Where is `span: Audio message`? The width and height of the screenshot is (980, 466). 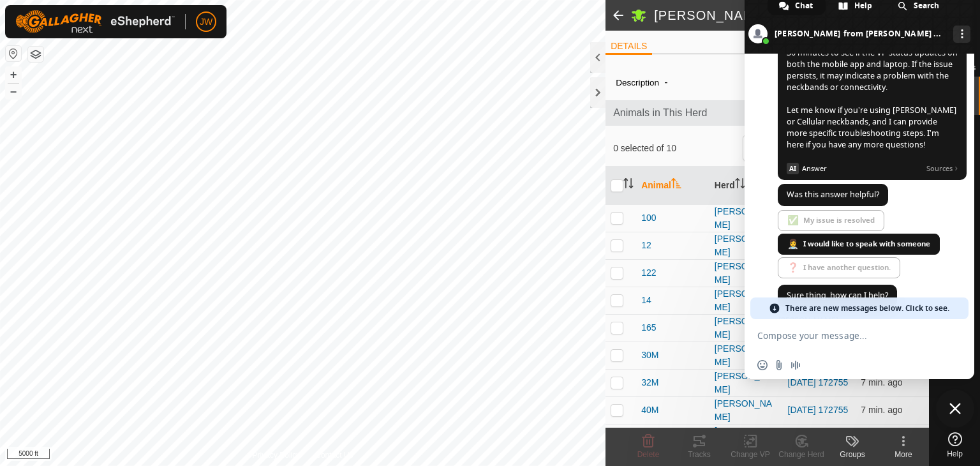
span: Audio message is located at coordinates (795, 364).